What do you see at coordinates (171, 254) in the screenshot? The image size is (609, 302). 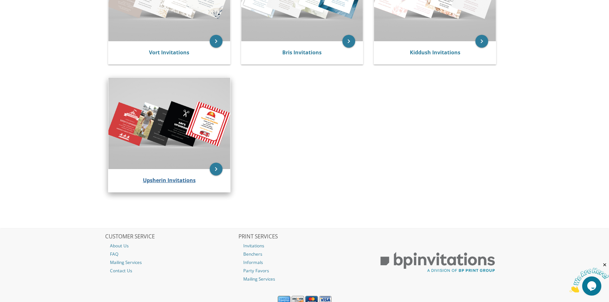 I see `a: FAQ` at bounding box center [171, 254].